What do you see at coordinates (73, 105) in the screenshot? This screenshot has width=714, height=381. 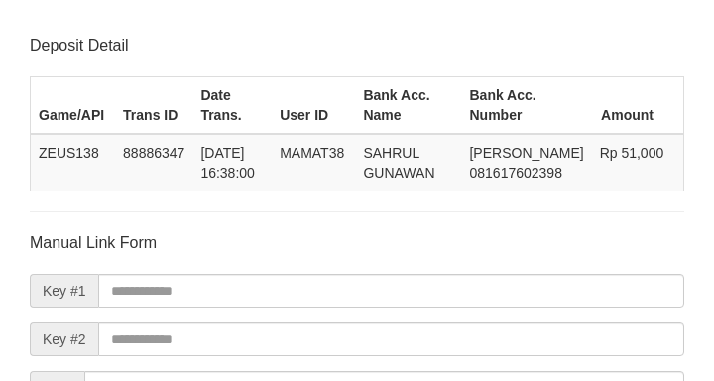 I see `th: Game/API` at bounding box center [73, 105].